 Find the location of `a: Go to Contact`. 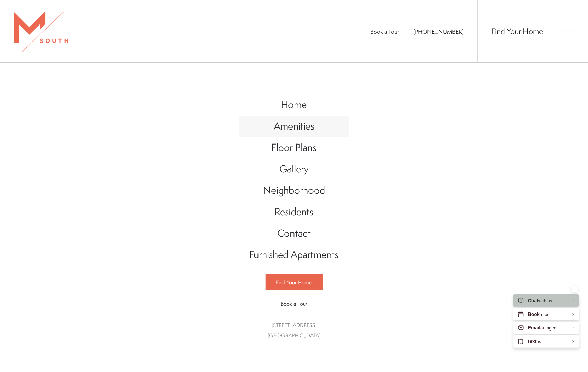

a: Go to Contact is located at coordinates (294, 233).